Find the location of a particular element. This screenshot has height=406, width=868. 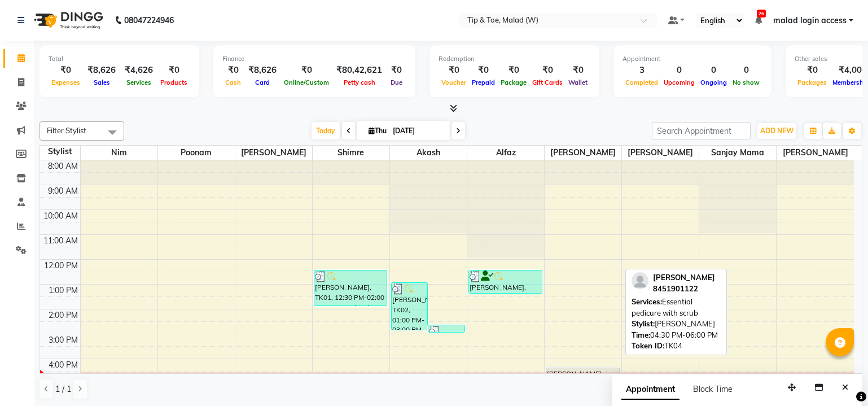

span: Gift Cards is located at coordinates (547, 83).